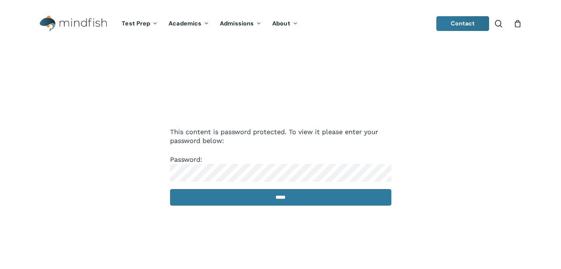 This screenshot has height=269, width=561. Describe the element at coordinates (518, 24) in the screenshot. I see `a: Cart` at that location.